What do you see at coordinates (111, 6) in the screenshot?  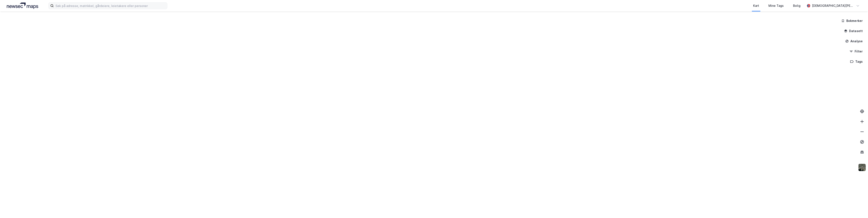 I see `input: Søk på adresse, matrikkel, gårdeiere, leietakere eller personer` at bounding box center [111, 6].